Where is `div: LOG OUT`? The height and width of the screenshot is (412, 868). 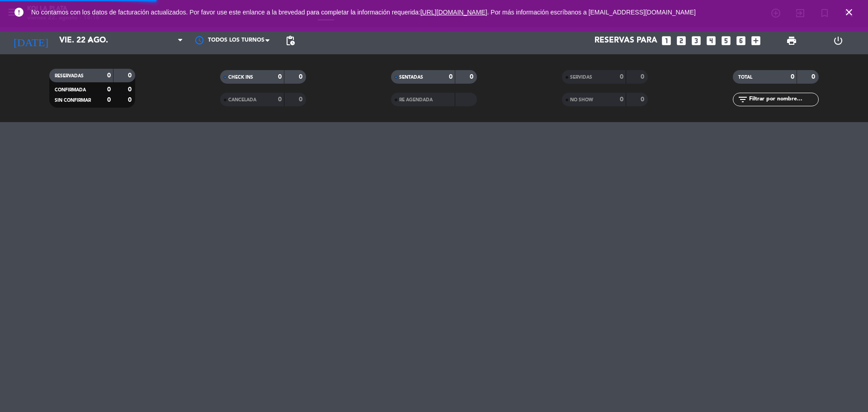 div: LOG OUT is located at coordinates (838, 41).